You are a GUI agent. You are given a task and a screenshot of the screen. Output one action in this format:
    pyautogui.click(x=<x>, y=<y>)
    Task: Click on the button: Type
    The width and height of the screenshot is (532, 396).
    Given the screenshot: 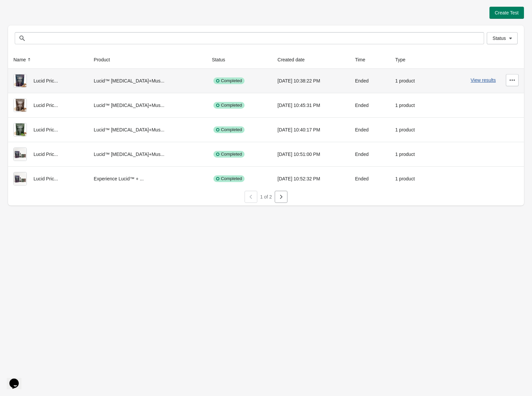 What is the action you would take?
    pyautogui.click(x=404, y=60)
    